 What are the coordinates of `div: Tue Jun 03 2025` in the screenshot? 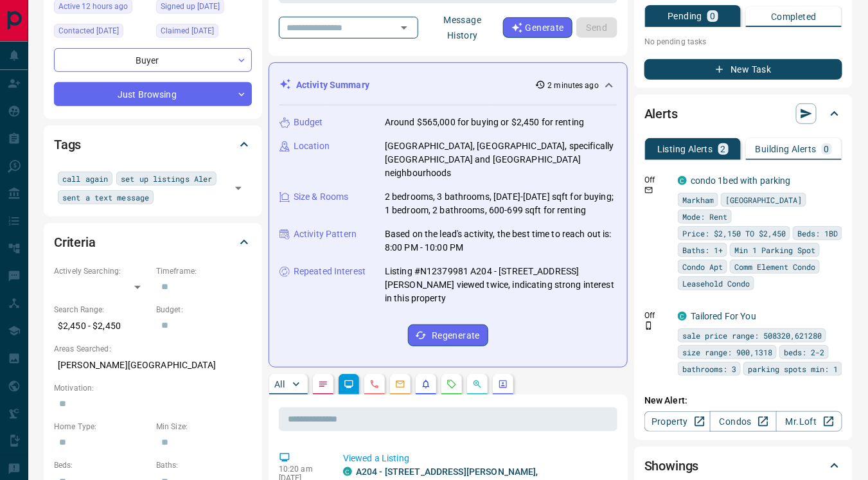 It's located at (204, 33).